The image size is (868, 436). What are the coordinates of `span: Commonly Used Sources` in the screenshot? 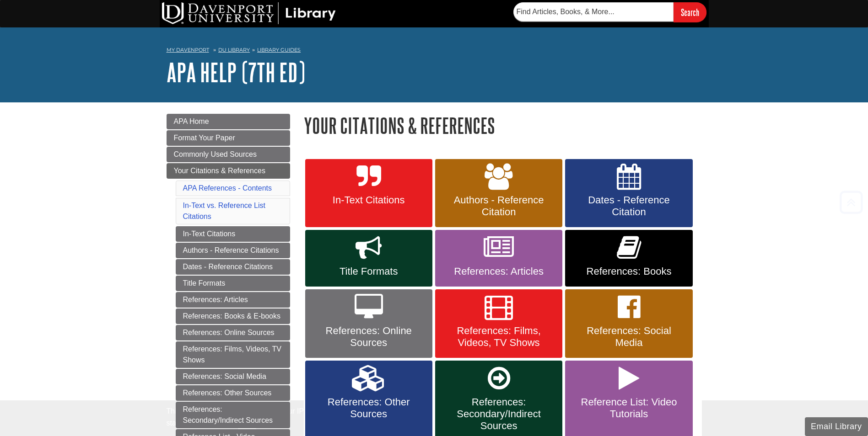 It's located at (215, 154).